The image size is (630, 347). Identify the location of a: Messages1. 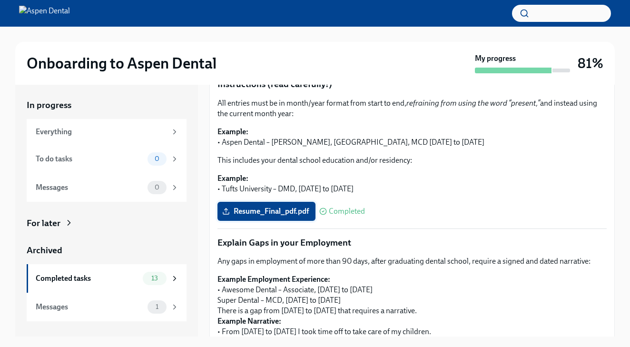
(107, 307).